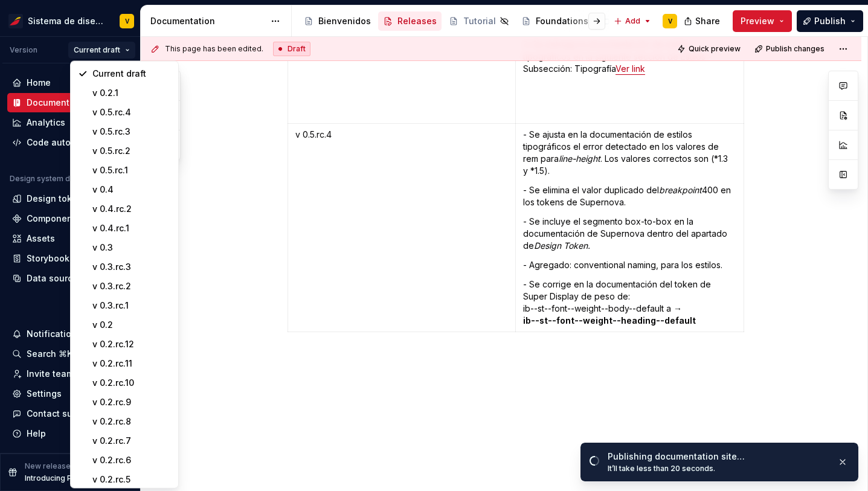 This screenshot has height=491, width=868. What do you see at coordinates (131, 92) in the screenshot?
I see `div: v 0.2.1` at bounding box center [131, 92].